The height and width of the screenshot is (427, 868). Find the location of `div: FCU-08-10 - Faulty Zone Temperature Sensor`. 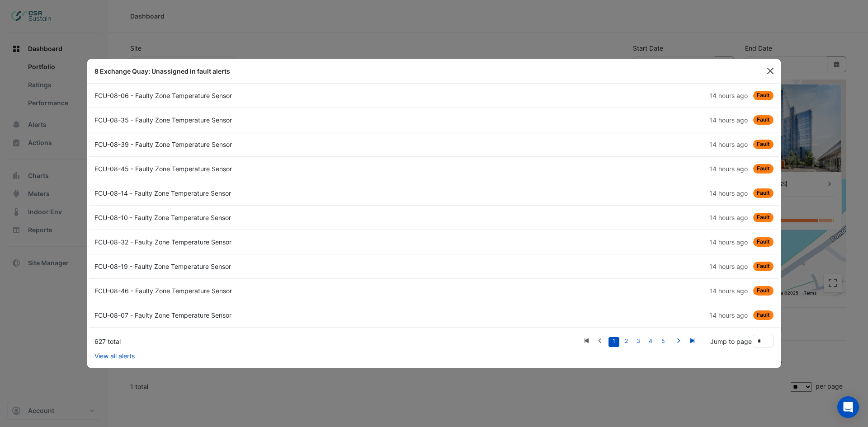

div: FCU-08-10 - Faulty Zone Temperature Sensor is located at coordinates (261, 218).